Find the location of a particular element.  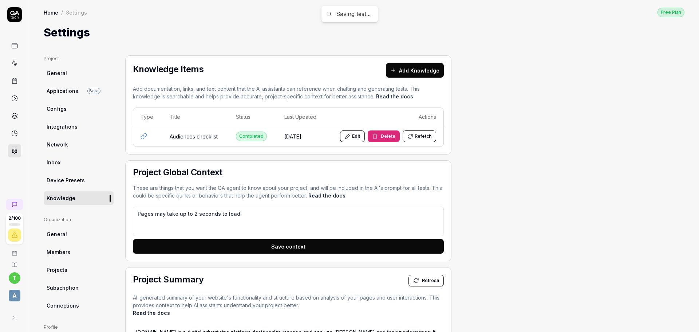

div: Project is located at coordinates (79, 59).